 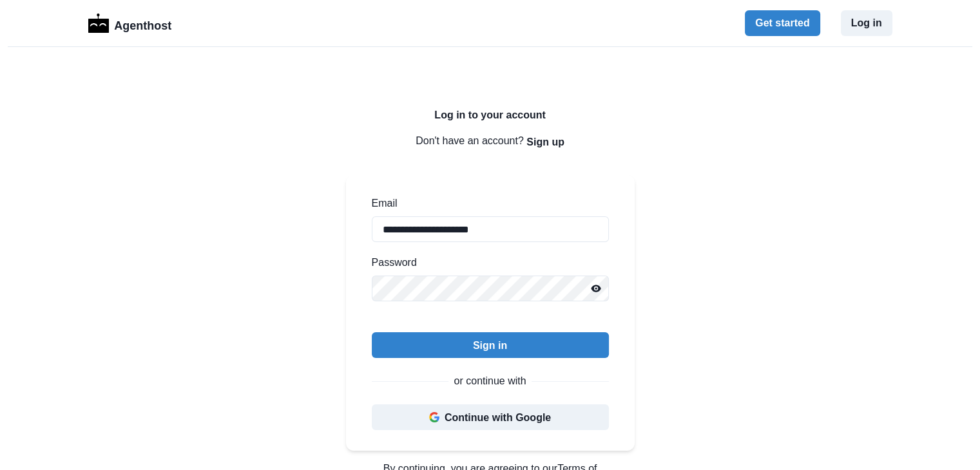 What do you see at coordinates (867, 23) in the screenshot?
I see `a: Log in` at bounding box center [867, 23].